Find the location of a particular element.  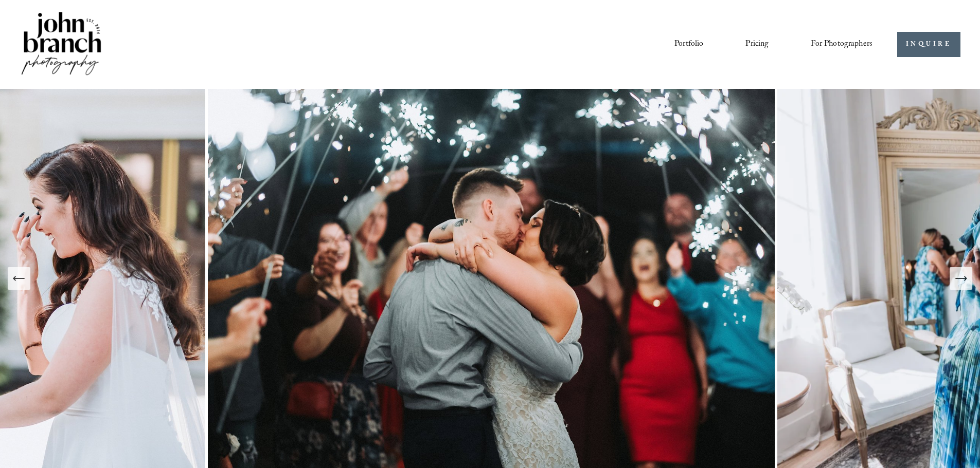

a: Portfolio is located at coordinates (689, 44).